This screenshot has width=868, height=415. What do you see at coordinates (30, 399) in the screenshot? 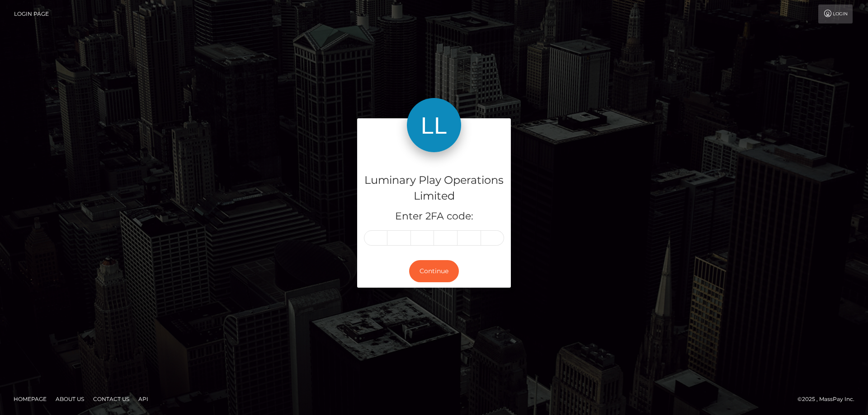
I see `a: Homepage` at bounding box center [30, 399].